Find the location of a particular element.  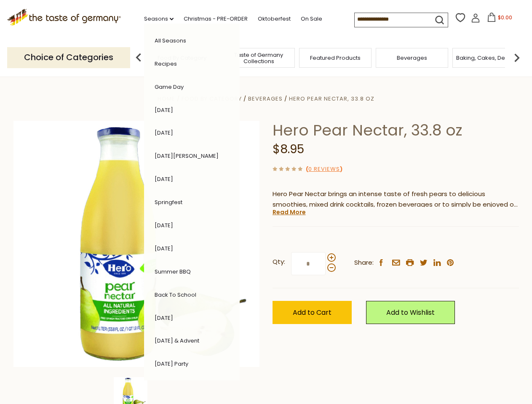

a: Featured Products is located at coordinates (335, 57).